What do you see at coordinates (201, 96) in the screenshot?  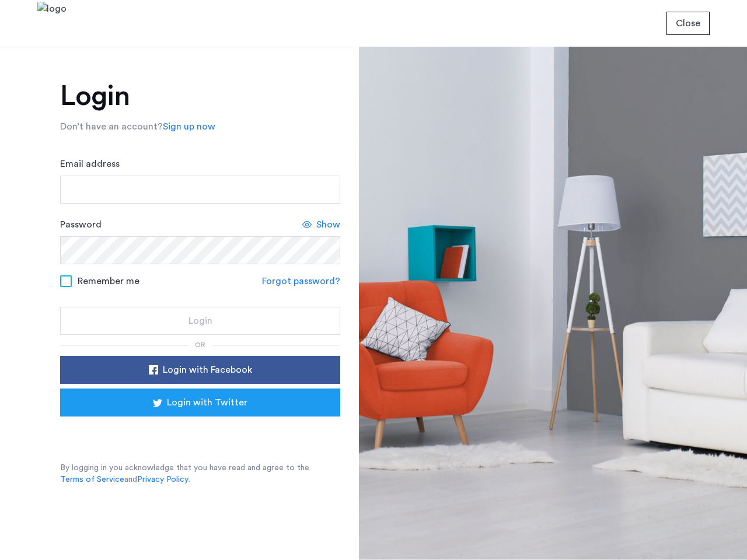 I see `h1: Login` at bounding box center [201, 96].